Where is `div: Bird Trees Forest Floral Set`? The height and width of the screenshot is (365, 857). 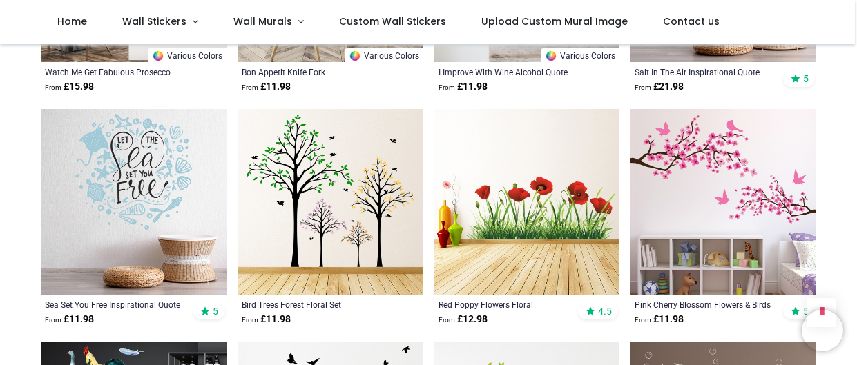
div: Bird Trees Forest Floral Set is located at coordinates (312, 305).